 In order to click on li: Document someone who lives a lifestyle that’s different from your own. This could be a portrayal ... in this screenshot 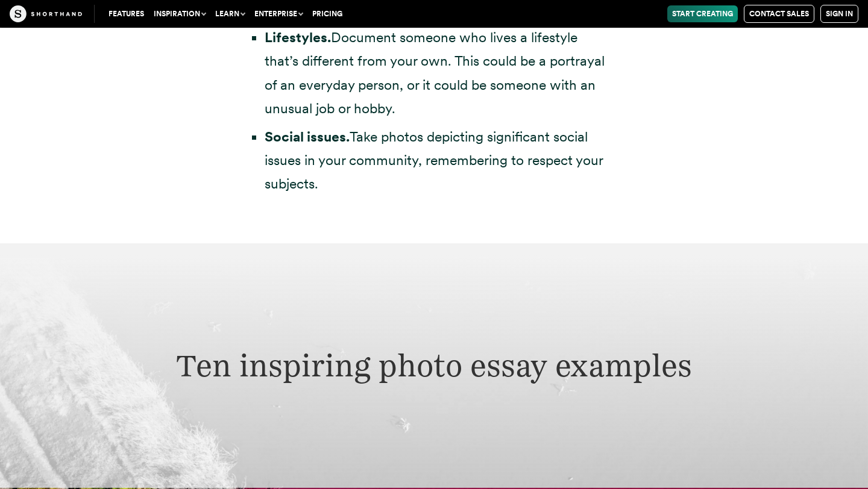, I will do `click(440, 73)`.